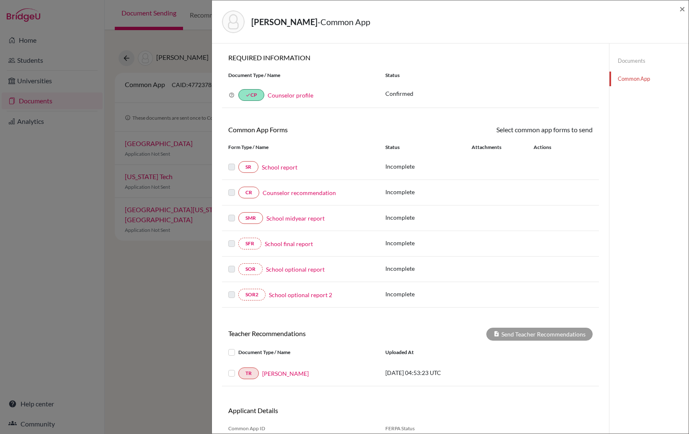 The height and width of the screenshot is (434, 689). Describe the element at coordinates (300, 147) in the screenshot. I see `div: Form Type / Name` at that location.